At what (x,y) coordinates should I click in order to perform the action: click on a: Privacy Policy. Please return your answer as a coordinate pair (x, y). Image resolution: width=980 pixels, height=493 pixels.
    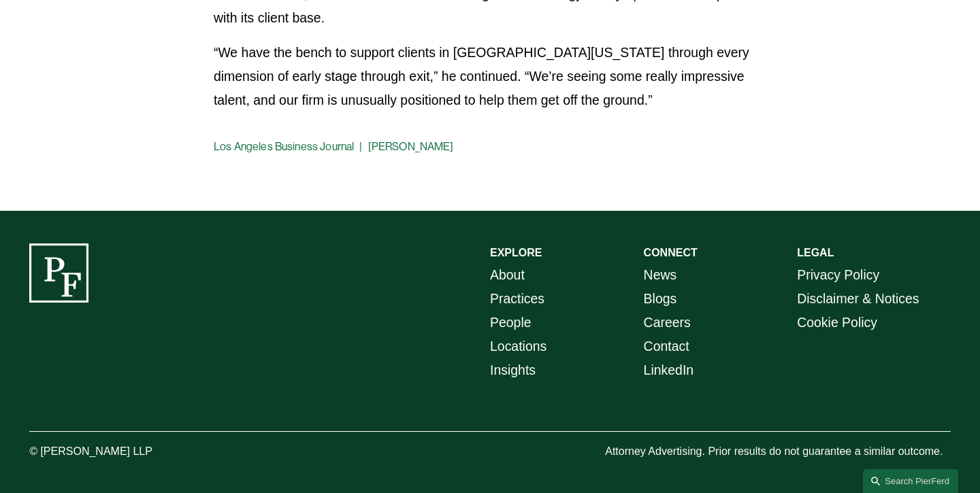
    Looking at the image, I should click on (838, 275).